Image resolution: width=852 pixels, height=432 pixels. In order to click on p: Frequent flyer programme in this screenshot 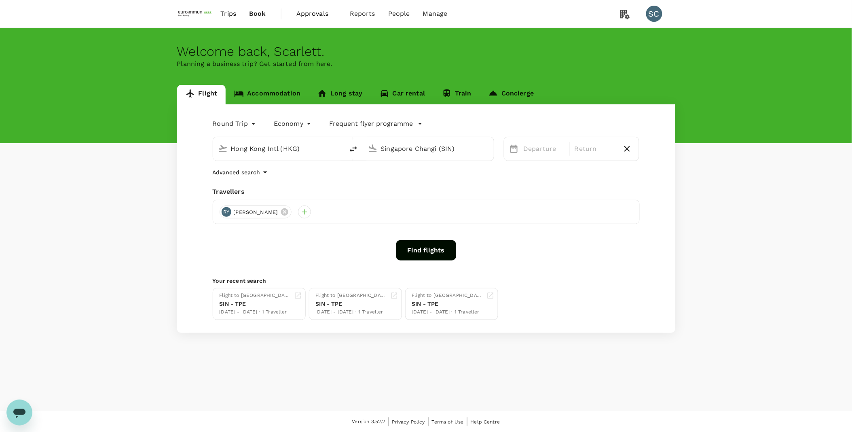, I will do `click(371, 124)`.